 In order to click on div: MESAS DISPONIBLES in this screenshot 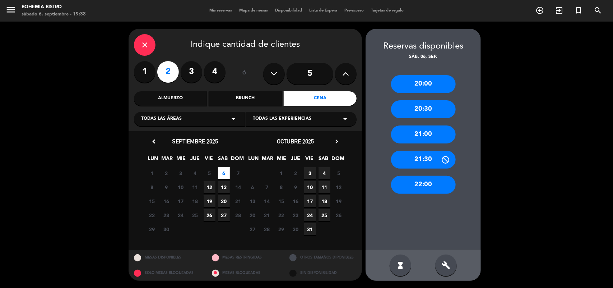, I will do `click(167, 257)`.